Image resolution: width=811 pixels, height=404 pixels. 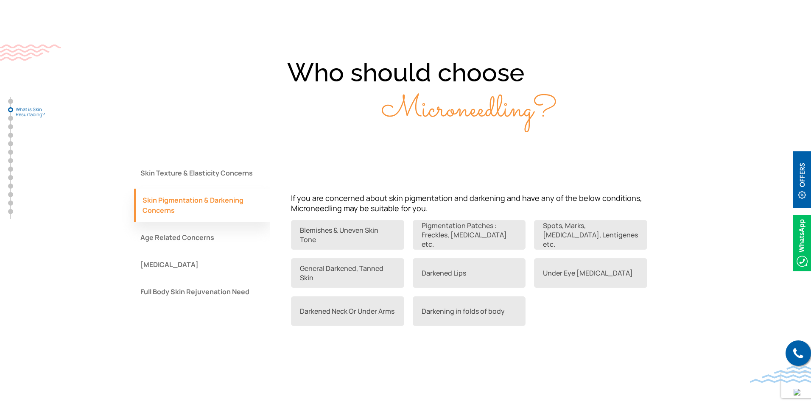 I want to click on a: General Darkened, Tanned Skin, so click(x=347, y=273).